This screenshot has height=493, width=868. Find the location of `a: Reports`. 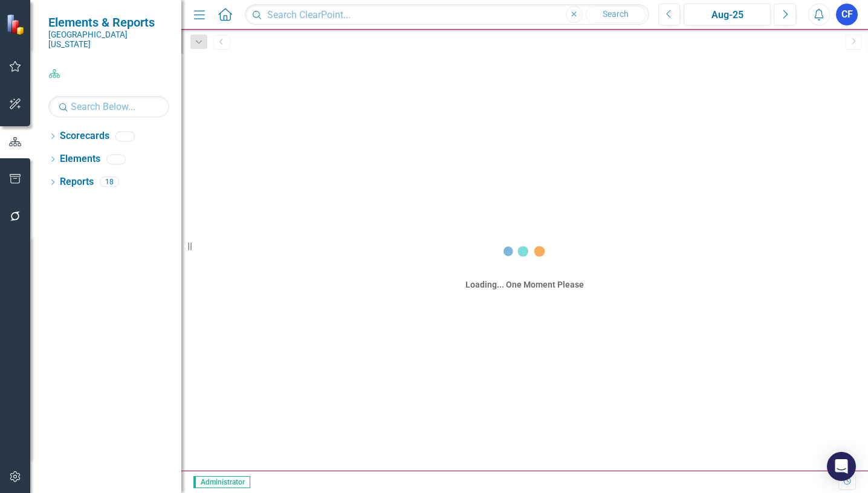

a: Reports is located at coordinates (77, 182).